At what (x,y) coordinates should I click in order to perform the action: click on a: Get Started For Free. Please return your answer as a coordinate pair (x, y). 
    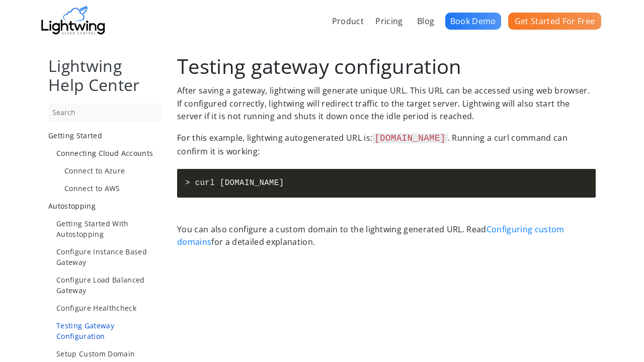
    Looking at the image, I should click on (554, 21).